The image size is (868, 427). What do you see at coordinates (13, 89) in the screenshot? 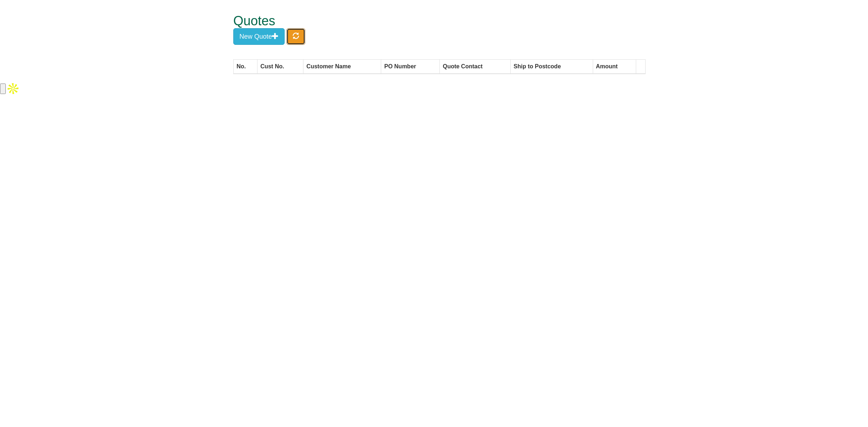
I see `img: Apollo` at bounding box center [13, 89].